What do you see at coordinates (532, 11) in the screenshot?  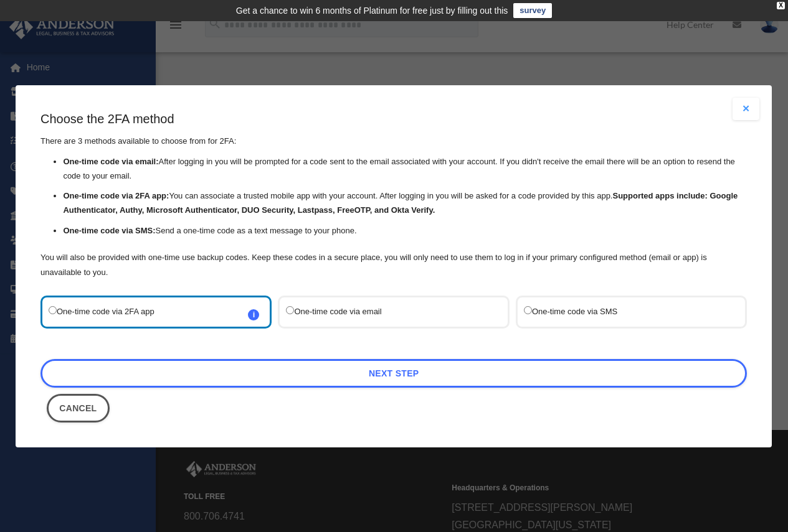 I see `a: survey` at bounding box center [532, 11].